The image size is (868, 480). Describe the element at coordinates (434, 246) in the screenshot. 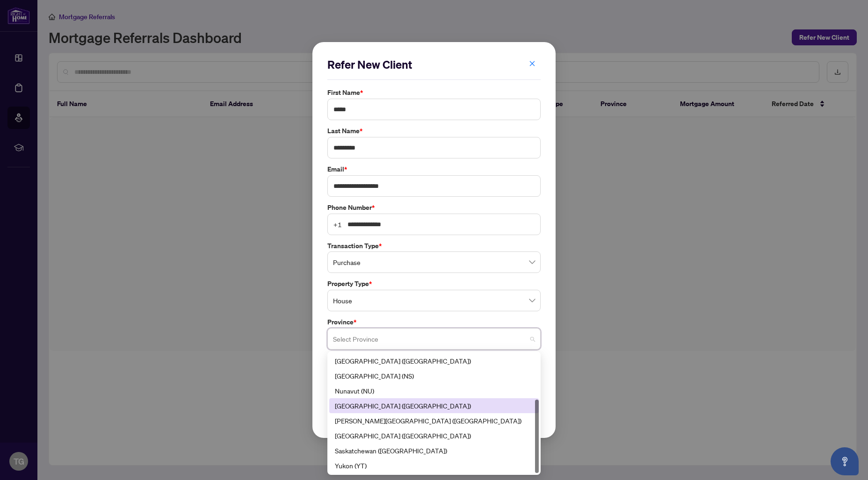

I see `label: Transaction Type` at that location.